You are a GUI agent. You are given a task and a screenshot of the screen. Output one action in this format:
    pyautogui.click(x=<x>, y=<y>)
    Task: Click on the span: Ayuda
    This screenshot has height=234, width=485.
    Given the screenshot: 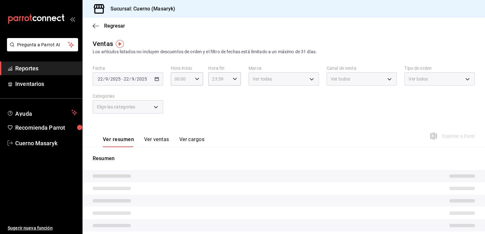 What is the action you would take?
    pyautogui.click(x=42, y=113)
    